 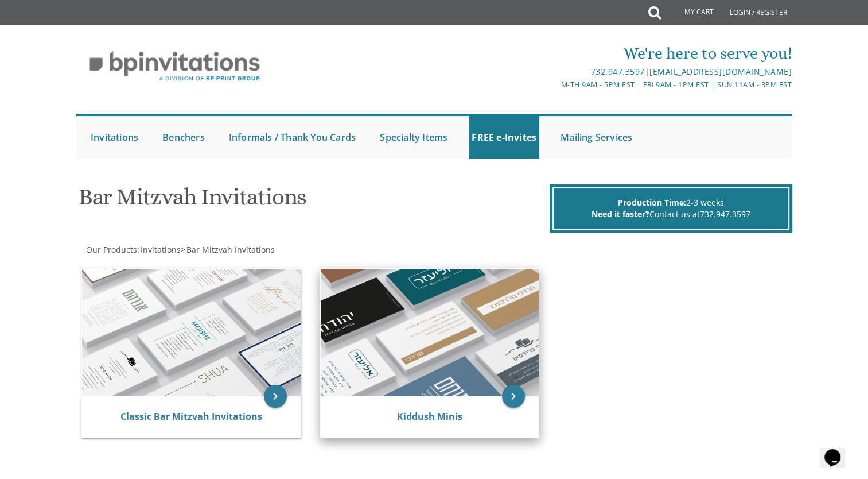 I want to click on a: Bar Mitzvah Invitations, so click(x=230, y=249).